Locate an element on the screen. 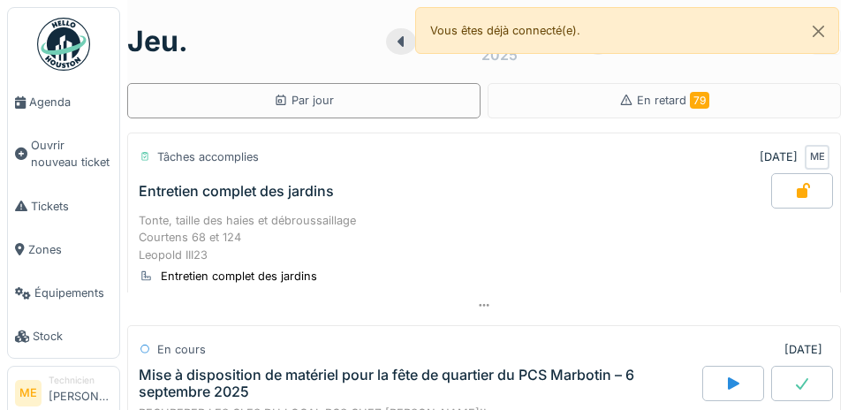  span: Ouvrir nouveau ticket is located at coordinates (72, 154).